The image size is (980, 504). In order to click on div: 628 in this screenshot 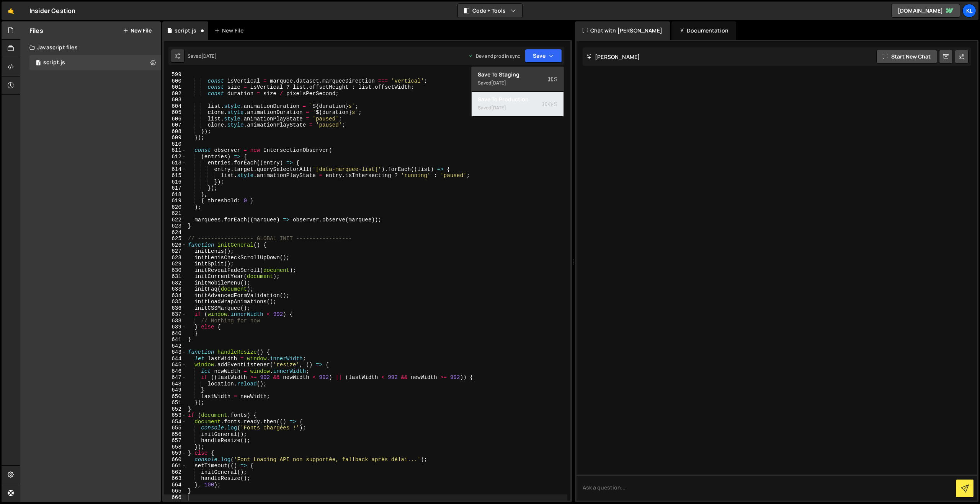, I will do `click(175, 258)`.